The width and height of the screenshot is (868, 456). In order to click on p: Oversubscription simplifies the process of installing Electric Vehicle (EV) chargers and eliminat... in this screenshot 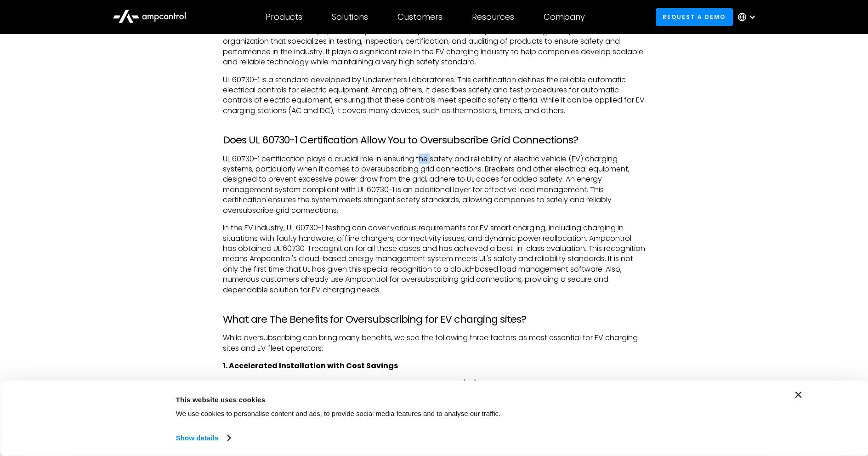, I will do `click(434, 400)`.